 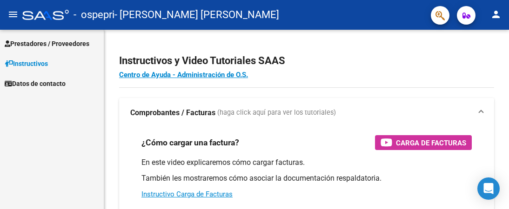 What do you see at coordinates (307, 61) in the screenshot?
I see `h2: Instructivos y Video Tutoriales SAAS` at bounding box center [307, 61].